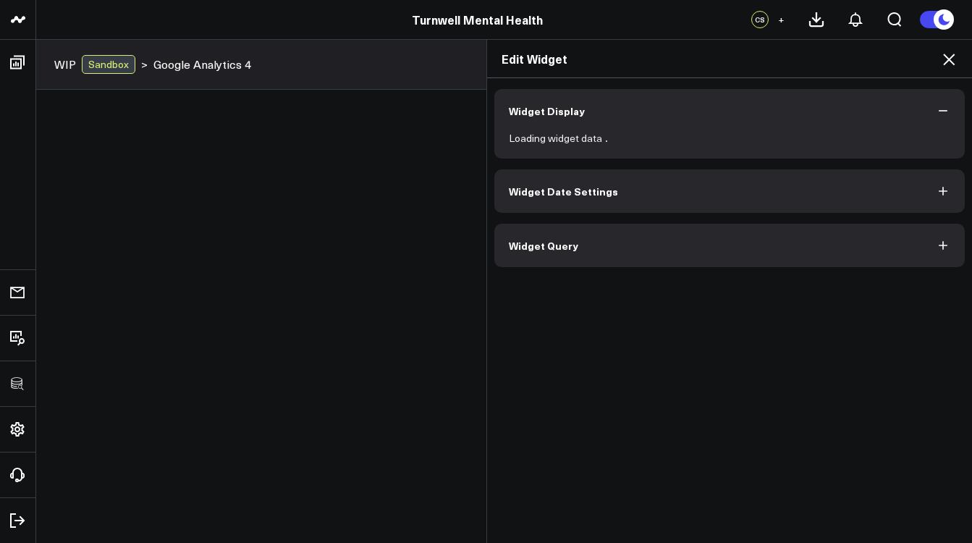  Describe the element at coordinates (729, 245) in the screenshot. I see `button: Widget Query` at that location.